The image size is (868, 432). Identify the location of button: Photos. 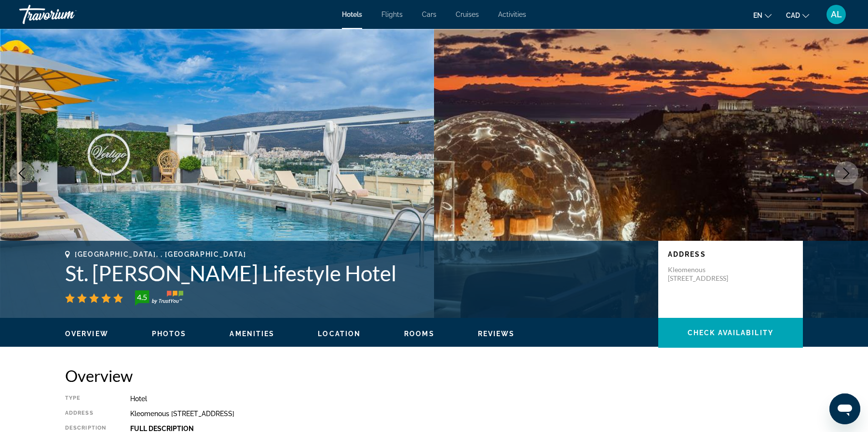
(169, 334).